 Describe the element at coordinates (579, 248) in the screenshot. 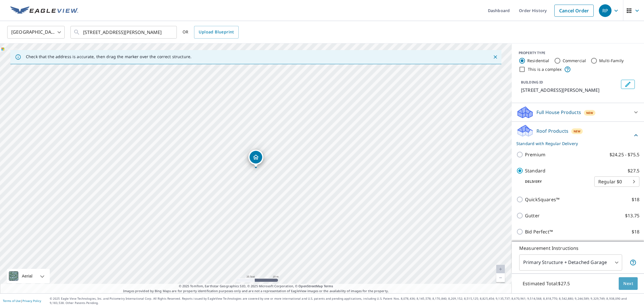

I see `p: Measurement Instructions` at that location.